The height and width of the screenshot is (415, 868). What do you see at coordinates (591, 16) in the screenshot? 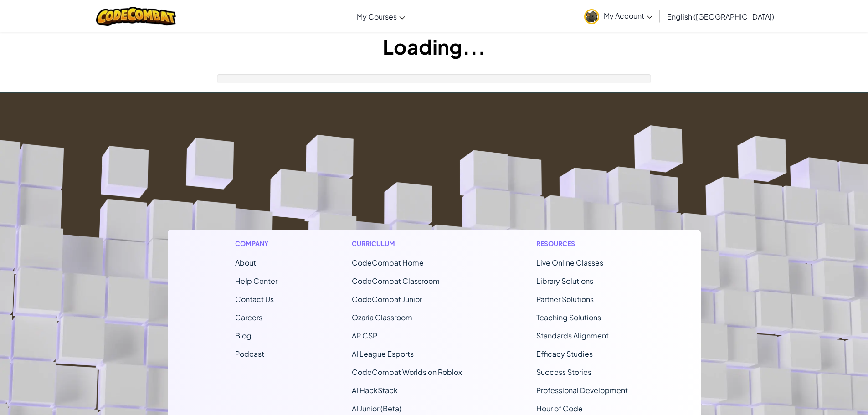
I see `img: avatar` at bounding box center [591, 16].